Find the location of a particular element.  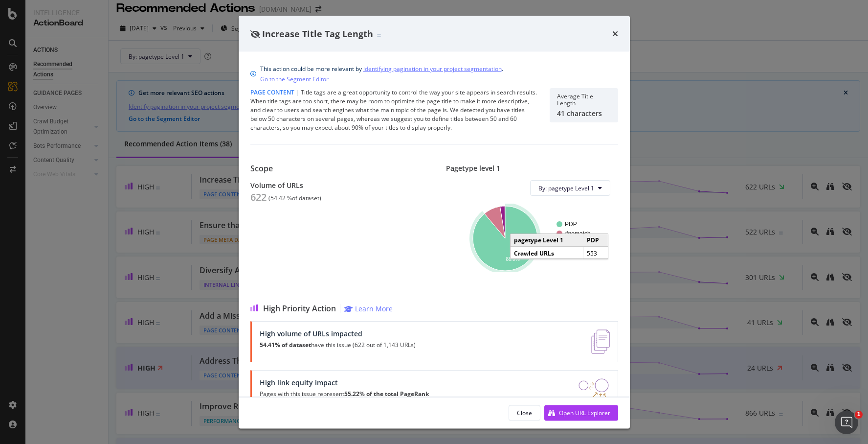

p: have this issue (622 out of 1,143 URLs) is located at coordinates (337, 345).